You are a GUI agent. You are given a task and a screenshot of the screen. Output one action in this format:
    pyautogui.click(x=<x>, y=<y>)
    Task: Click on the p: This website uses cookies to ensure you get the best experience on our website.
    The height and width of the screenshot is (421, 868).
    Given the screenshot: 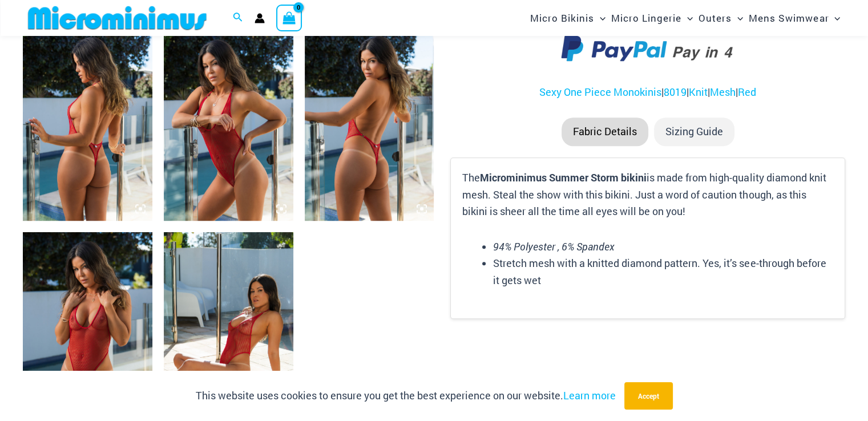 What is the action you would take?
    pyautogui.click(x=406, y=396)
    